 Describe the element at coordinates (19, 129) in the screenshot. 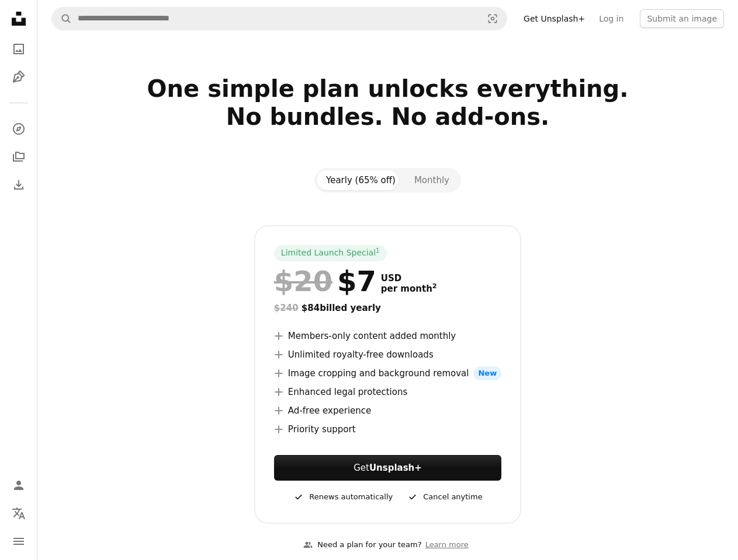

I see `a: Explore` at that location.